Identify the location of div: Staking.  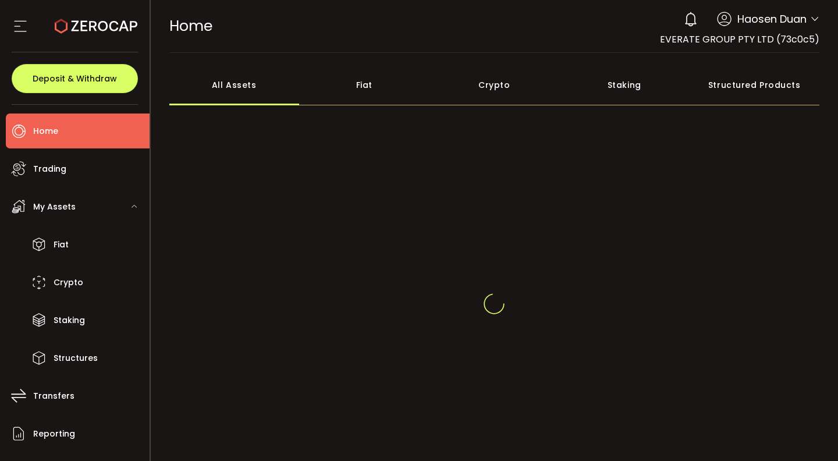
(624, 85).